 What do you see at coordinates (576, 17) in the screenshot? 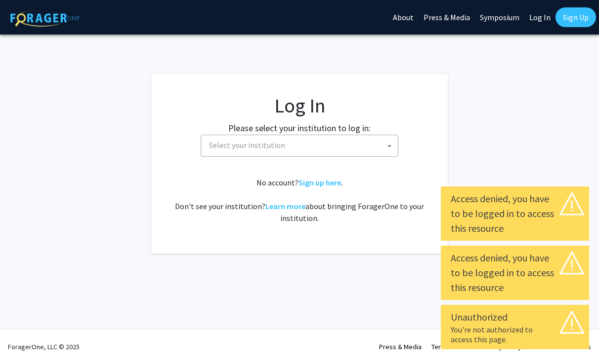
I see `a: Sign Up` at bounding box center [576, 17].